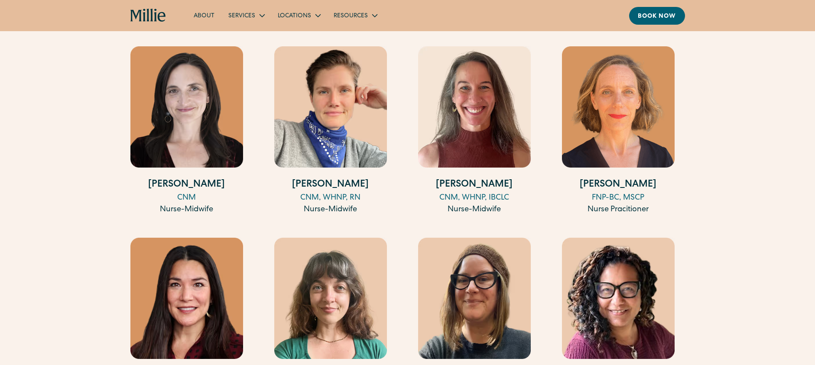 The image size is (815, 365). I want to click on div: Book now, so click(657, 16).